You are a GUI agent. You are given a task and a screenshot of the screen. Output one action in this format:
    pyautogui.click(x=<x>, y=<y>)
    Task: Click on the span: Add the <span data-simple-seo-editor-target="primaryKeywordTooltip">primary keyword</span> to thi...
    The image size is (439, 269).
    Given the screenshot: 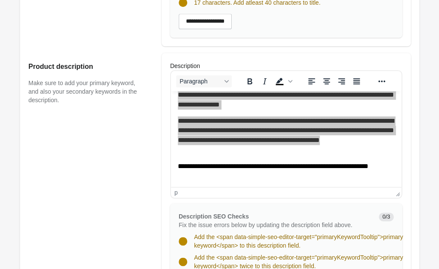 What is the action you would take?
    pyautogui.click(x=299, y=241)
    